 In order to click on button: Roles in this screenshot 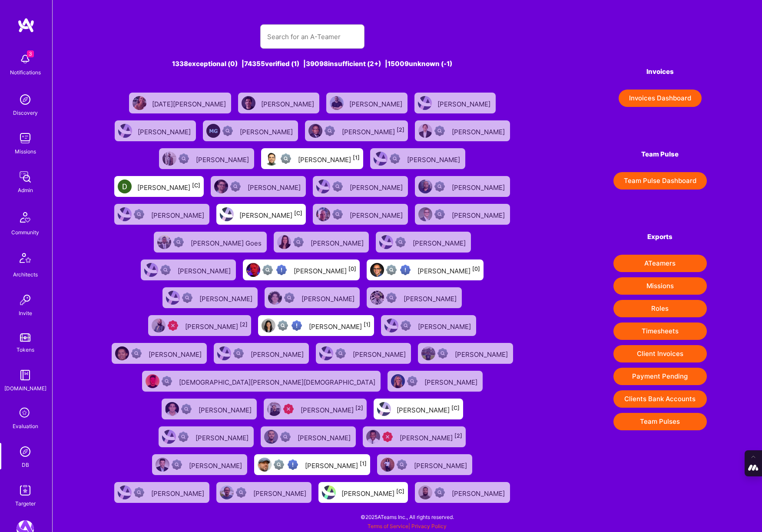, I will do `click(660, 308)`.